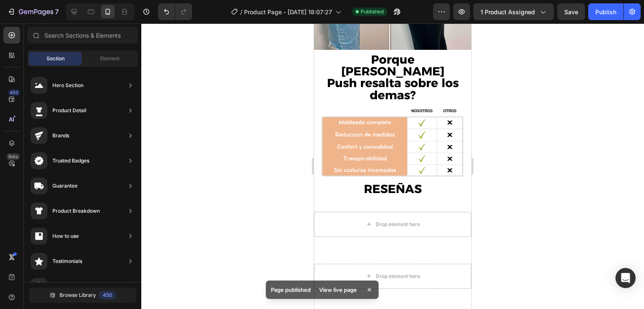 Image resolution: width=644 pixels, height=309 pixels. I want to click on div: Product Breakdown, so click(76, 211).